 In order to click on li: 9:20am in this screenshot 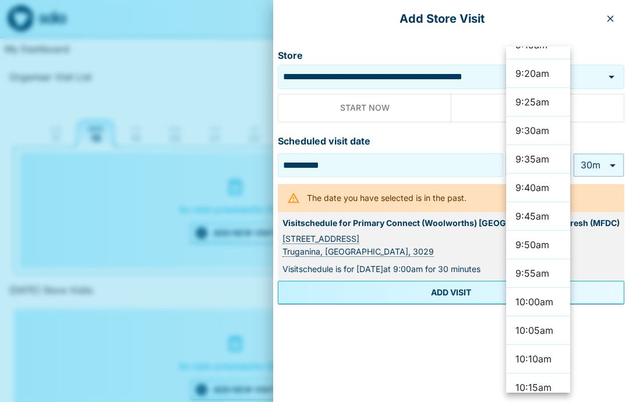, I will do `click(538, 73)`.